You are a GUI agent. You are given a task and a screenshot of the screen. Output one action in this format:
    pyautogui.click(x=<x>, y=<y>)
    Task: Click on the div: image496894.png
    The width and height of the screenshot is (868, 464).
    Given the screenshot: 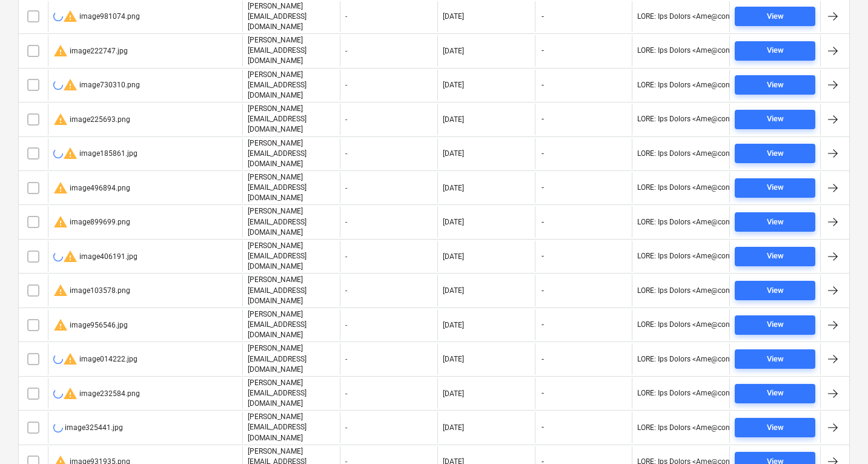 What is the action you would take?
    pyautogui.click(x=92, y=188)
    